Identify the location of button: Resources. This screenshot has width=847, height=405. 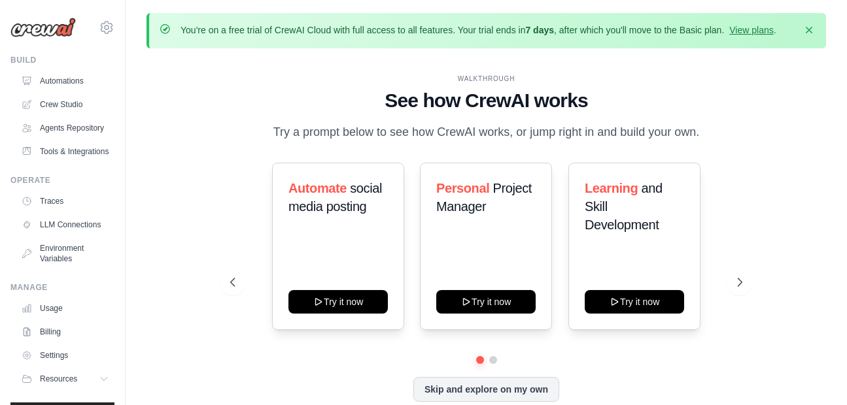
(65, 379).